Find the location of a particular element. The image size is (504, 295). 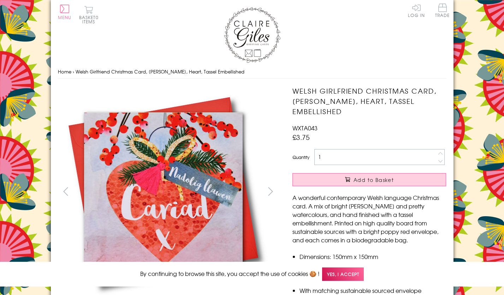

button: Add to Basket is located at coordinates (369, 179).